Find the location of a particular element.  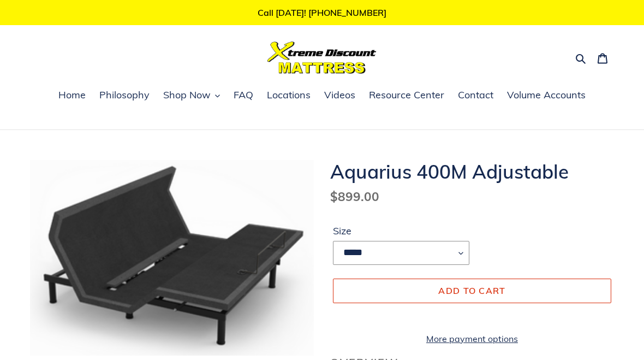

span: Add to cart is located at coordinates (471, 290).